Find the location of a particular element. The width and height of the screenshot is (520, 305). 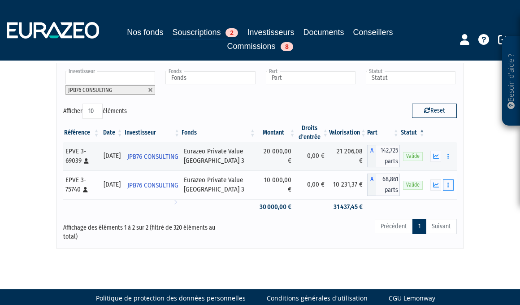

a: Conditions générales d'utilisation is located at coordinates (317, 298).